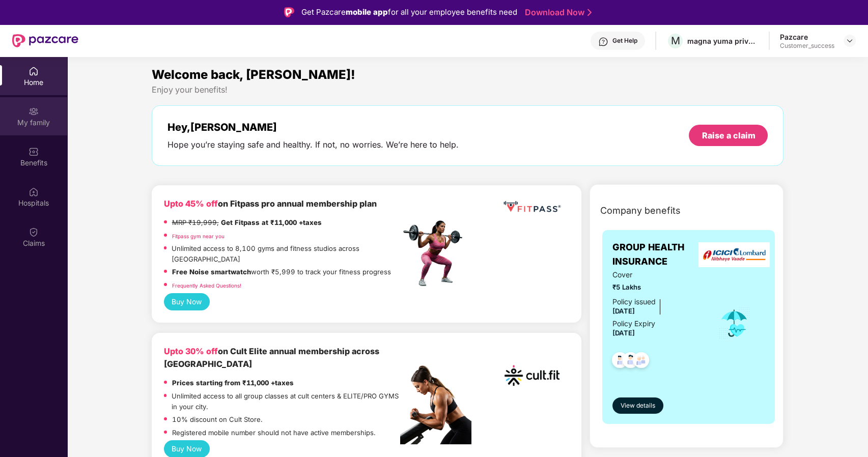  Describe the element at coordinates (435, 405) in the screenshot. I see `img: pc2.png` at that location.